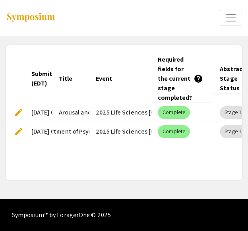 This screenshot has height=231, width=248. I want to click on div: Required fields for the current stage completed?, so click(180, 79).